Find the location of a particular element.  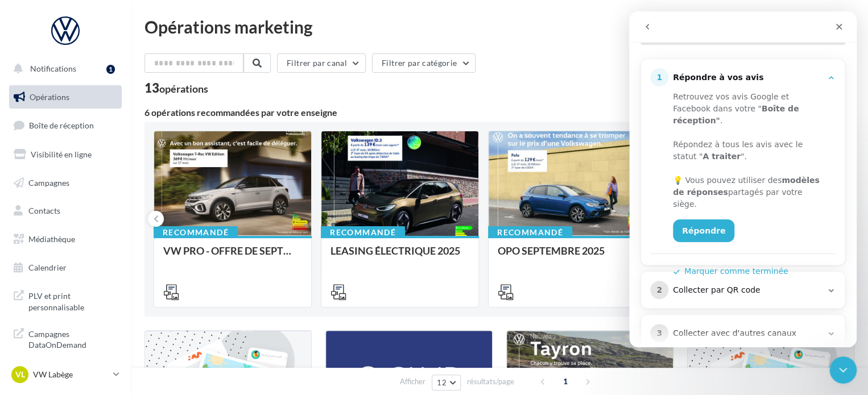

button: Filtrer par canal is located at coordinates (322, 63).